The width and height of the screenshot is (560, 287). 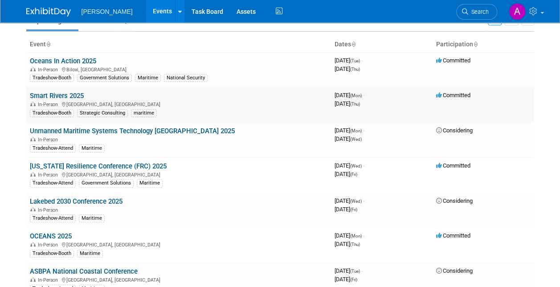 What do you see at coordinates (517, 12) in the screenshot?
I see `img: Amy Reese` at bounding box center [517, 12].